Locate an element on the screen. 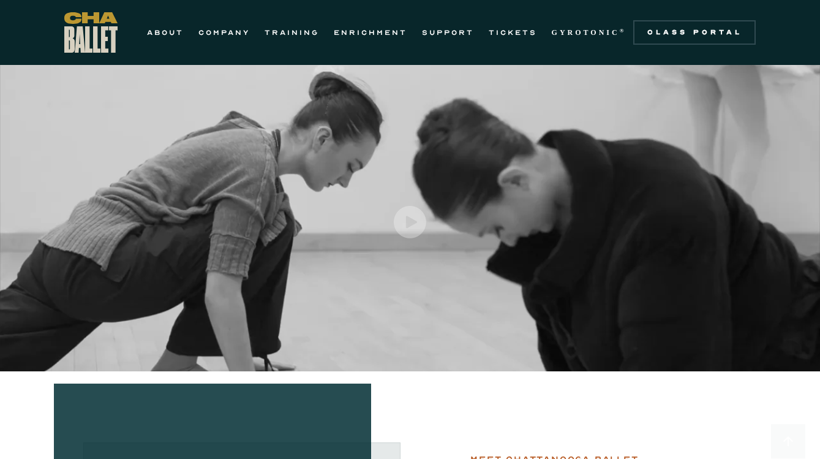  a: COMPANY is located at coordinates (224, 32).